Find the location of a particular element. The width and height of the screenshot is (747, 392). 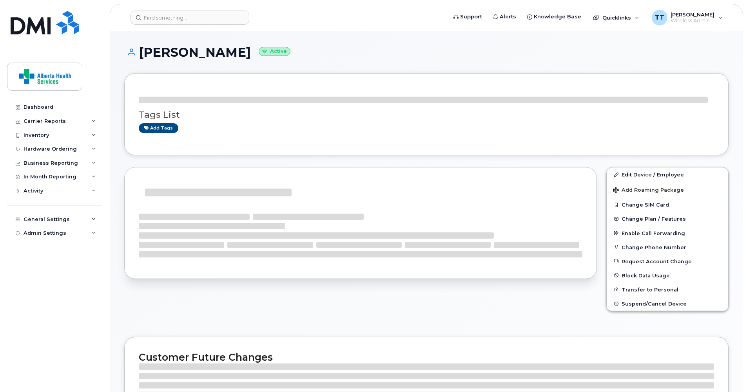

button: Transfer to Personal is located at coordinates (667, 290).